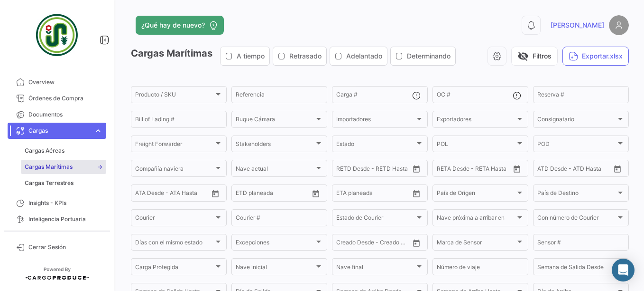  Describe the element at coordinates (180, 25) in the screenshot. I see `button: ¿Qué hay de nuevo?` at that location.